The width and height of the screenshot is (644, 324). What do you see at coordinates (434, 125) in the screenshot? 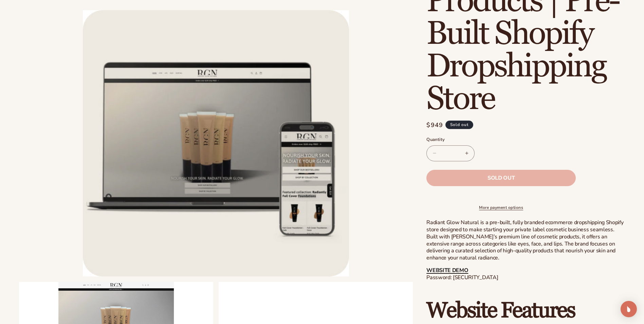
I see `span: $949` at bounding box center [434, 125].